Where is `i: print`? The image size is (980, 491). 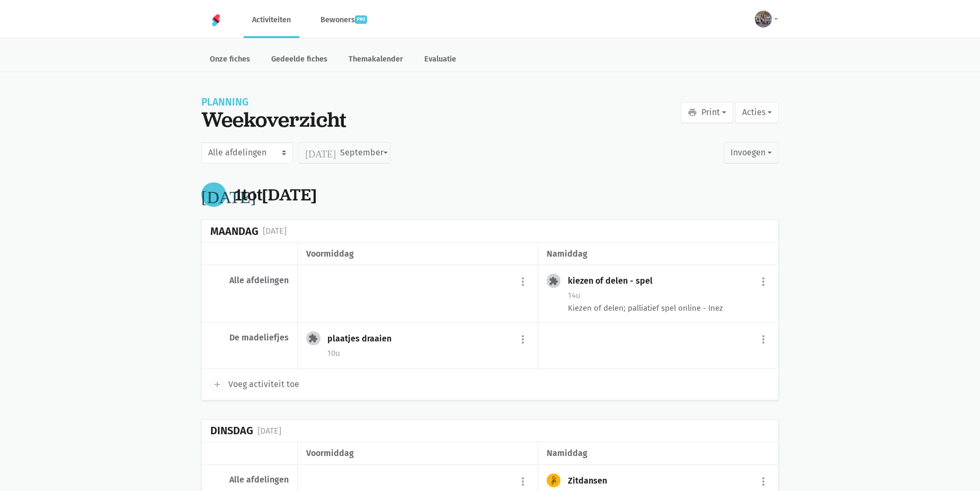 i: print is located at coordinates (693, 112).